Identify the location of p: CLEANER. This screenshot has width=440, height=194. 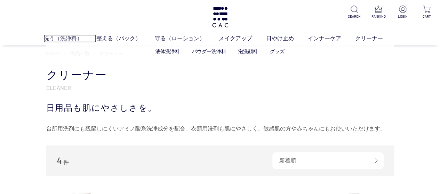
(220, 88).